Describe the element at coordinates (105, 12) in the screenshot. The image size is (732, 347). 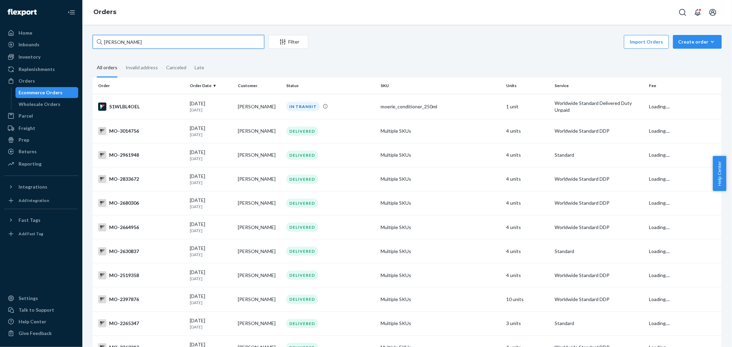
I see `a: Orders` at that location.